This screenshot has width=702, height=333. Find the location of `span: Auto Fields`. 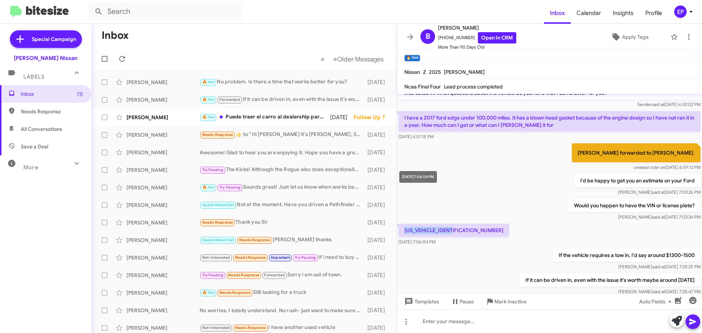

span: Auto Fields is located at coordinates (657, 302).